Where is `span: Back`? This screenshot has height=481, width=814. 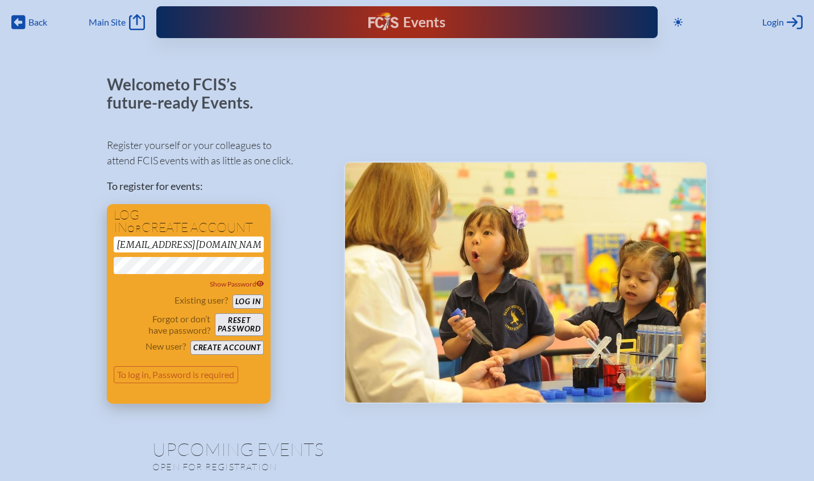
span: Back is located at coordinates (38, 22).